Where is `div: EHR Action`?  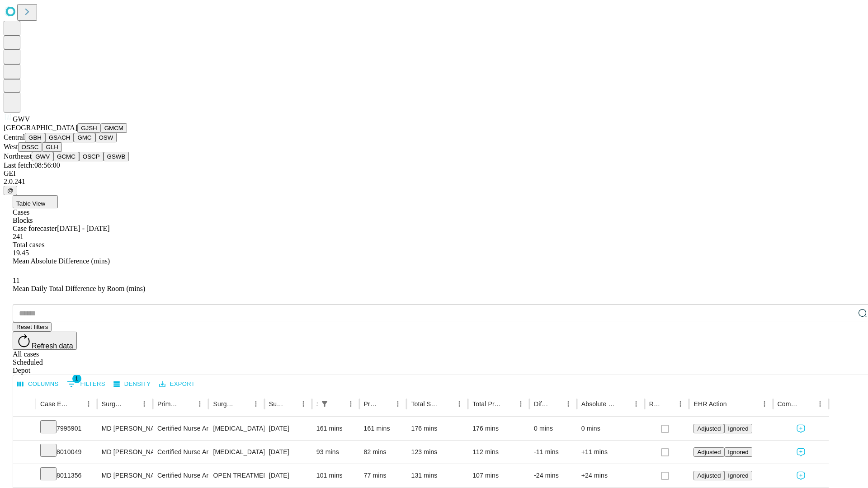
div: EHR Action is located at coordinates (709, 403).